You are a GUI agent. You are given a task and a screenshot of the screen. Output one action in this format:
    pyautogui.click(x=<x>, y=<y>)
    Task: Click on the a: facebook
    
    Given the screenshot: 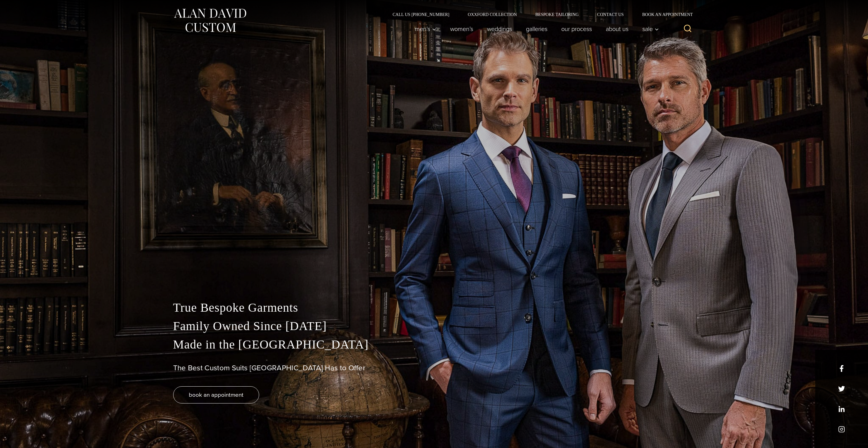 What is the action you would take?
    pyautogui.click(x=841, y=368)
    